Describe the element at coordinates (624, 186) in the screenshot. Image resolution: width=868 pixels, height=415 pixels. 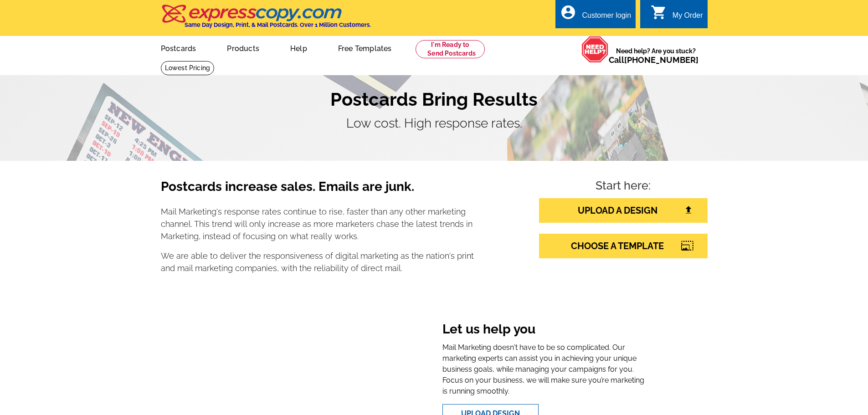
I see `h4: Start here:` at that location.